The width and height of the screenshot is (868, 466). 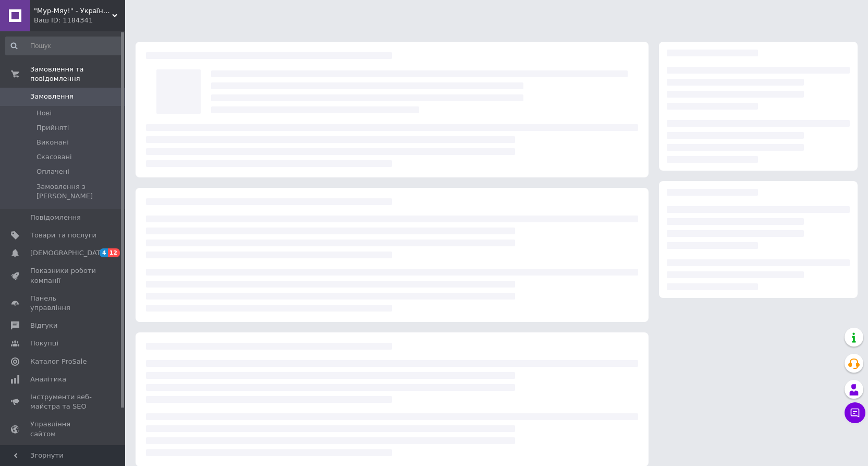 What do you see at coordinates (73, 11) in the screenshot?
I see `span: "Мур-Мяу!" - Український виробник меблів для домашніх тварин!` at bounding box center [73, 11].